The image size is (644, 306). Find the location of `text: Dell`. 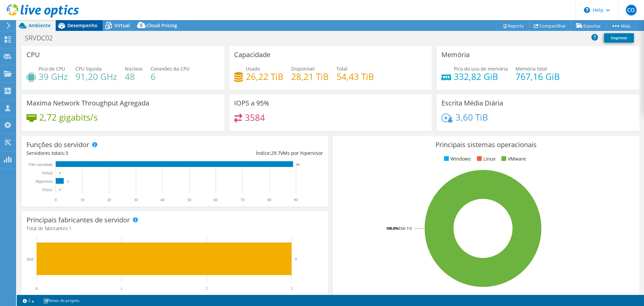

text: Dell is located at coordinates (30, 259).